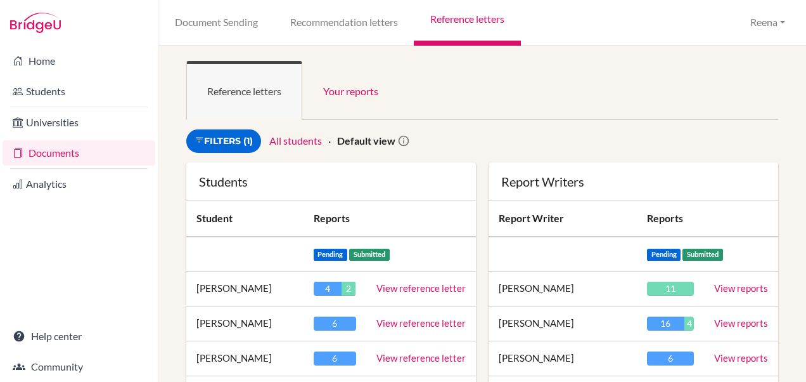 This screenshot has height=382, width=806. I want to click on a: Documents, so click(79, 153).